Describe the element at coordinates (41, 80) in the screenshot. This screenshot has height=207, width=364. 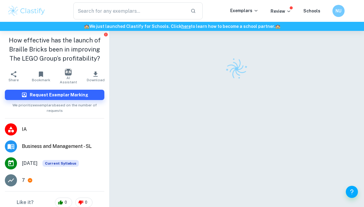
I see `span: Bookmark` at that location.